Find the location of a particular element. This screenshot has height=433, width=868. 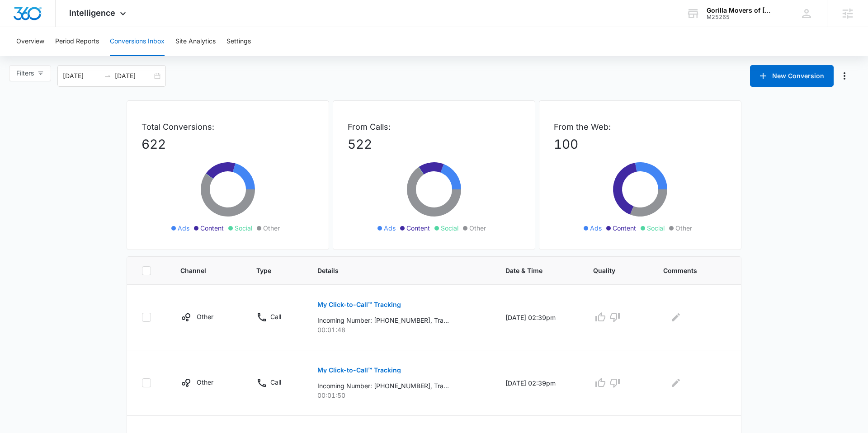

button: New Conversion is located at coordinates (792, 76).